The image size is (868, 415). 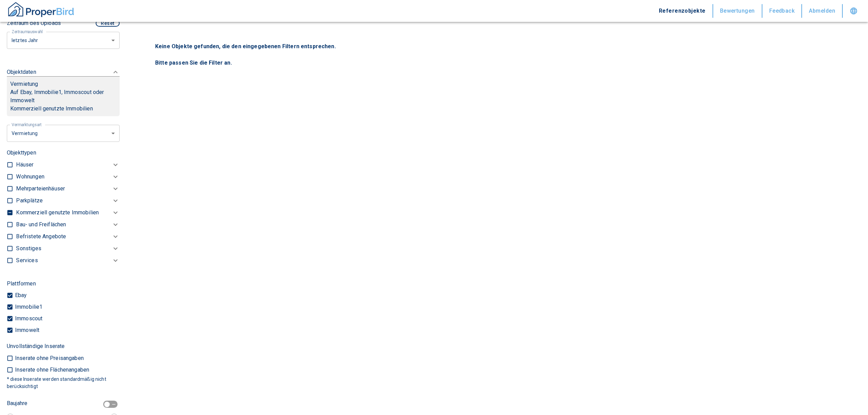 What do you see at coordinates (35, 346) in the screenshot?
I see `p: Unvollständige Inserate` at bounding box center [35, 346].